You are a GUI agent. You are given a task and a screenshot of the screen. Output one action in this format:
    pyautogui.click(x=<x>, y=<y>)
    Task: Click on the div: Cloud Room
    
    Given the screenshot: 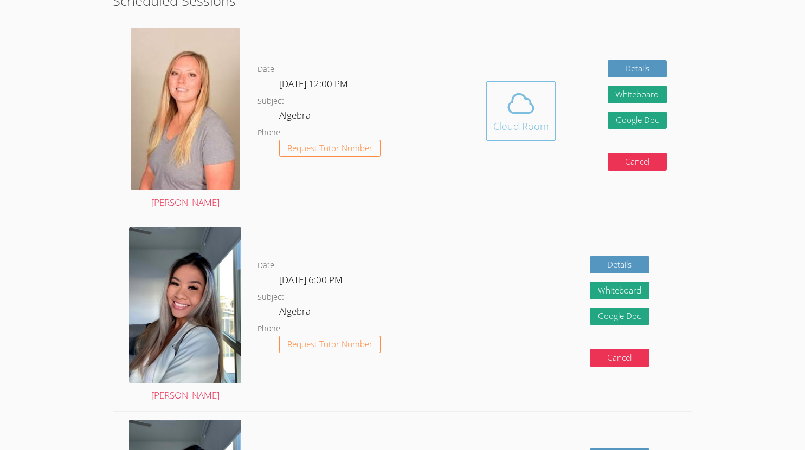 What is the action you would take?
    pyautogui.click(x=521, y=126)
    